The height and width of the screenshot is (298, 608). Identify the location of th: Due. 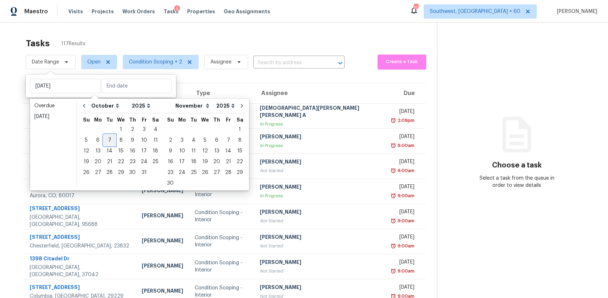
(406, 93).